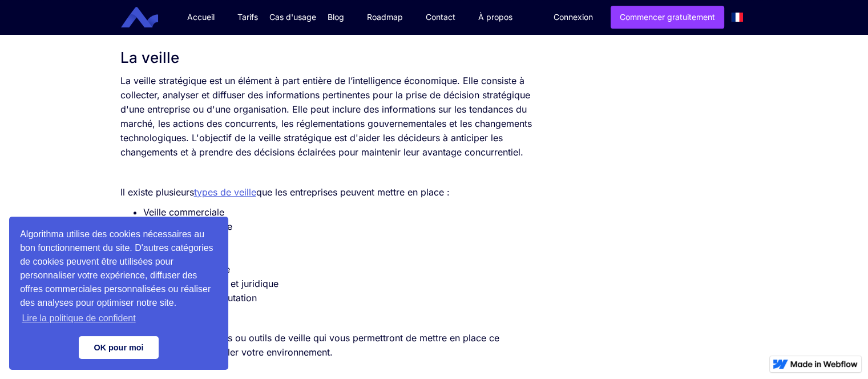 The image size is (868, 379). I want to click on div: cookieconsent, so click(119, 293).